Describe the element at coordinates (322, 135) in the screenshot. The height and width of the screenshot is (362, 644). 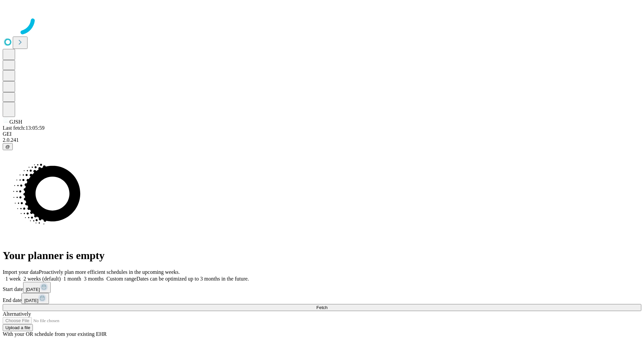
I see `div: GEI` at that location.